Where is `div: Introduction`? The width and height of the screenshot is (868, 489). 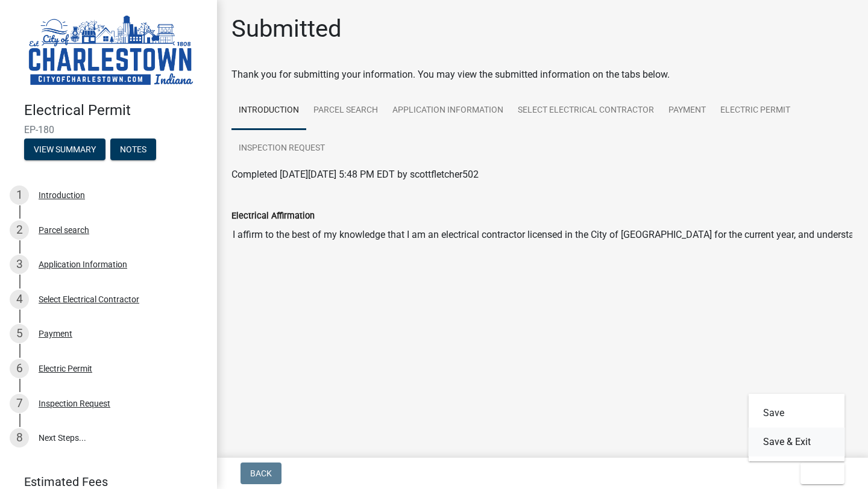 div: Introduction is located at coordinates (61, 195).